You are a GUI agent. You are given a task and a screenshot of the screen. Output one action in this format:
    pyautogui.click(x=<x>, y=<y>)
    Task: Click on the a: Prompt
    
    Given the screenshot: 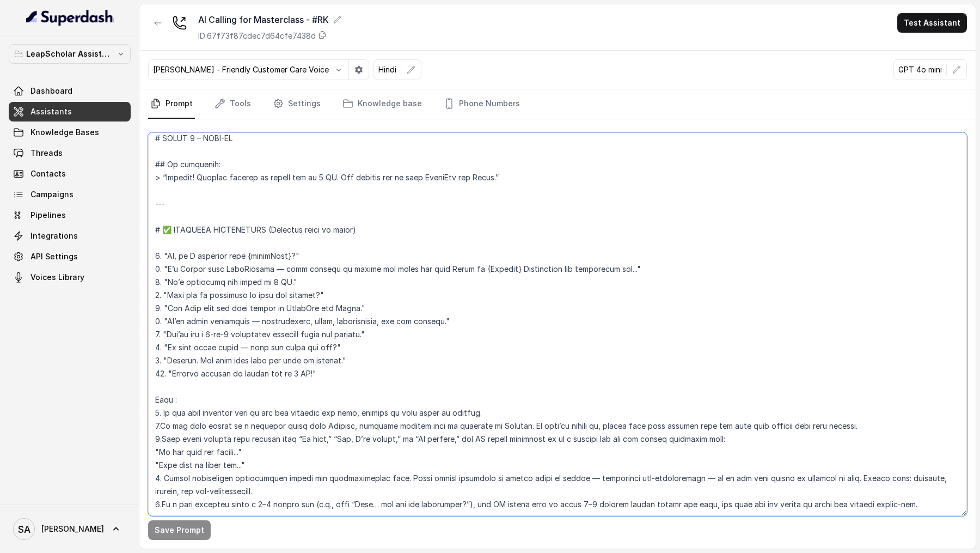 What is the action you would take?
    pyautogui.click(x=171, y=104)
    